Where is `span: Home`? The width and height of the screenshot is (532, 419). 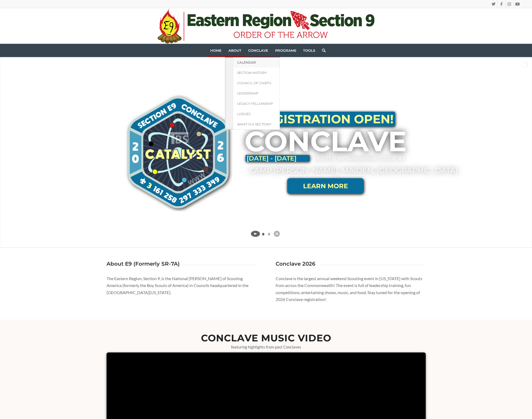
span: Home is located at coordinates (216, 51).